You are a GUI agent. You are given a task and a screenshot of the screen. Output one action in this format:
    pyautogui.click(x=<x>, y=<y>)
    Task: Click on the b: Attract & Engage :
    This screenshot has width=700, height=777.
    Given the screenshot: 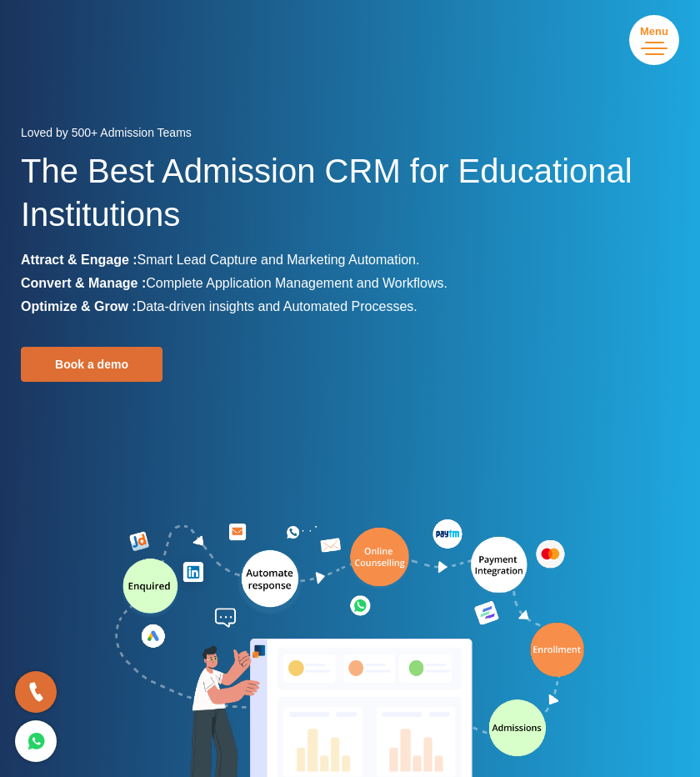 What is the action you would take?
    pyautogui.click(x=79, y=260)
    